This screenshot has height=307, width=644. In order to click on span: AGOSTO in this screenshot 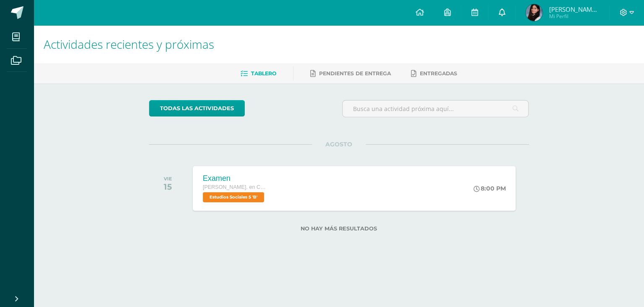, I will do `click(339, 144)`.